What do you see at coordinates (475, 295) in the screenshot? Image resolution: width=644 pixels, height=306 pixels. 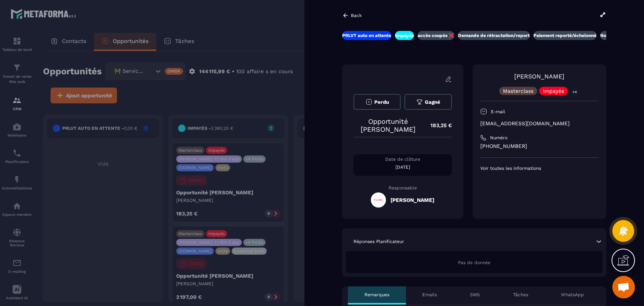 I see `p: SMS` at bounding box center [475, 295].